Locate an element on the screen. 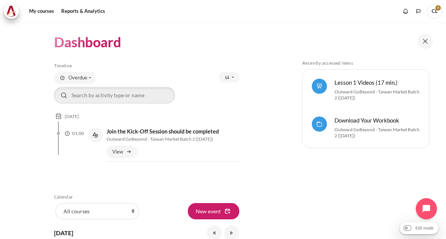 This screenshot has width=446, height=239. h5: Recently accessed items is located at coordinates (365, 63).